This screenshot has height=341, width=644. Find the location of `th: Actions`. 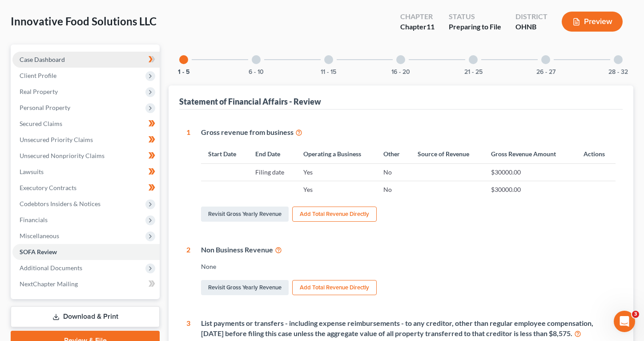

th: Actions is located at coordinates (594, 154).